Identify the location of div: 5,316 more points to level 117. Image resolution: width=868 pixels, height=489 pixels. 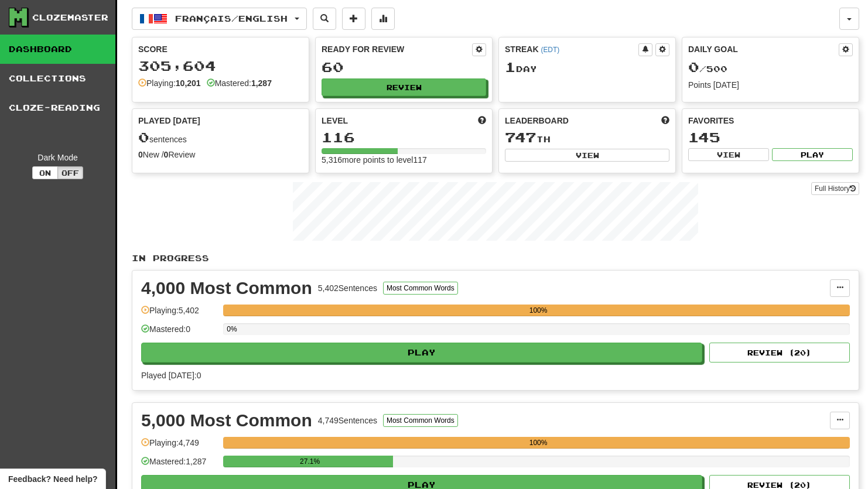
(404, 160).